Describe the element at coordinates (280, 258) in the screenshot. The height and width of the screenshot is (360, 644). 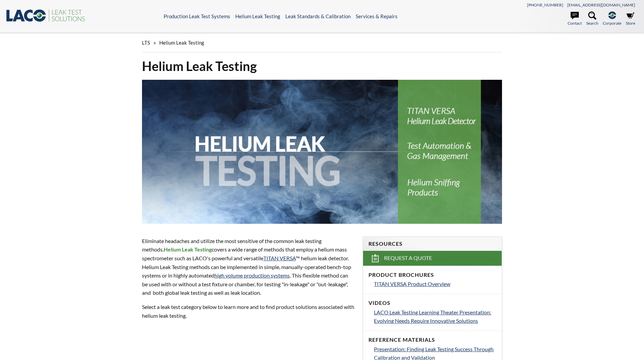
I see `a: TITAN VERSA` at that location.